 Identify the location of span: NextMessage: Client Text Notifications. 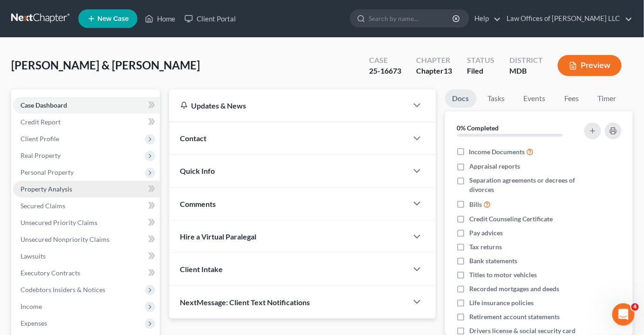
(245, 302).